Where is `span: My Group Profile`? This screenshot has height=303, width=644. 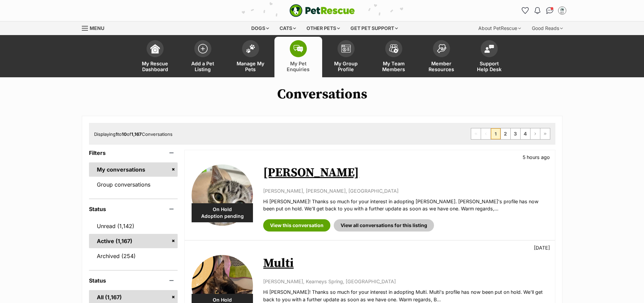 span: My Group Profile is located at coordinates (346, 67).